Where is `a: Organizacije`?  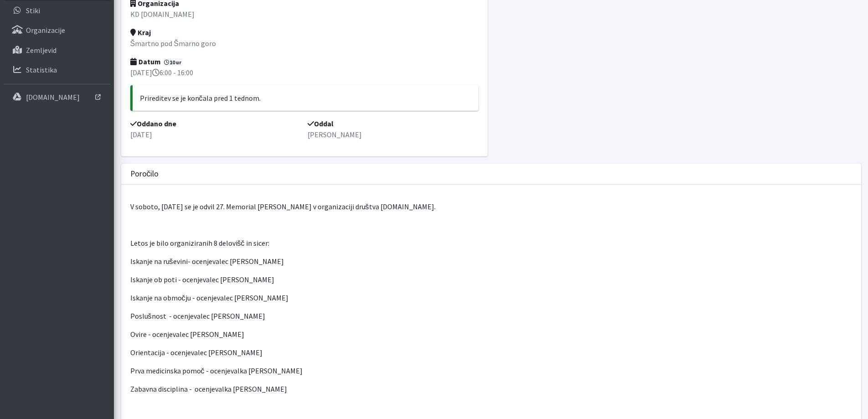
a: Organizacije is located at coordinates (57, 30).